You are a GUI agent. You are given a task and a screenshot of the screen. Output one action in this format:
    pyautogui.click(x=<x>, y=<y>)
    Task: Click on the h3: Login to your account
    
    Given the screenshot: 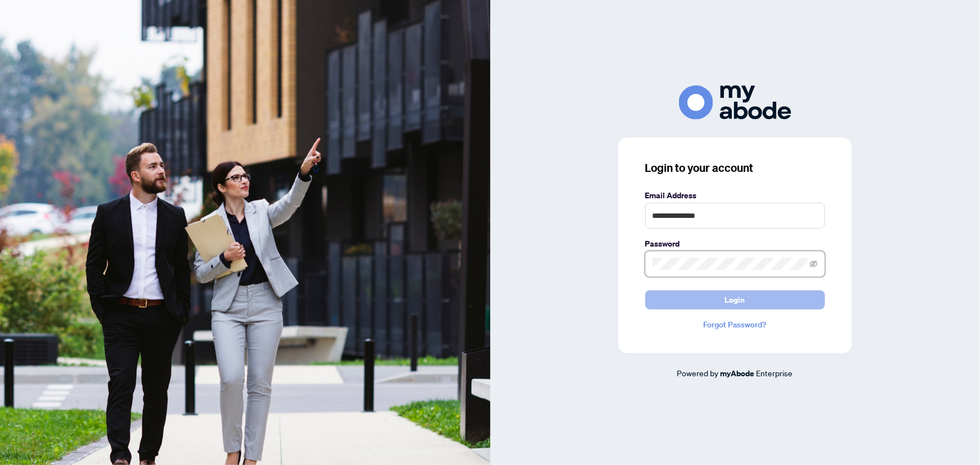 What is the action you would take?
    pyautogui.click(x=735, y=168)
    